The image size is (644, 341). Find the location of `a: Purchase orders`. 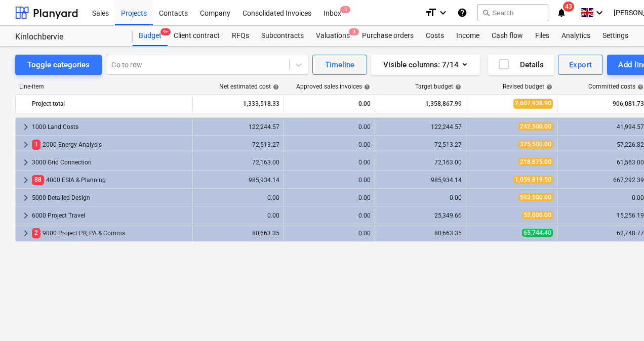

a: Purchase orders is located at coordinates (387, 36).